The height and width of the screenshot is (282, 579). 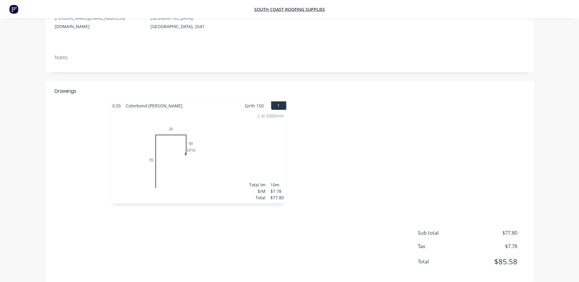 What do you see at coordinates (270, 116) in the screenshot?
I see `div: 2 at 5000mm` at bounding box center [270, 116].